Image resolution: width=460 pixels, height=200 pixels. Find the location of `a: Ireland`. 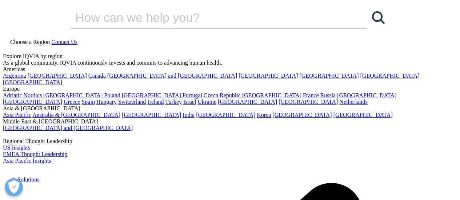

a: Ireland is located at coordinates (155, 102).